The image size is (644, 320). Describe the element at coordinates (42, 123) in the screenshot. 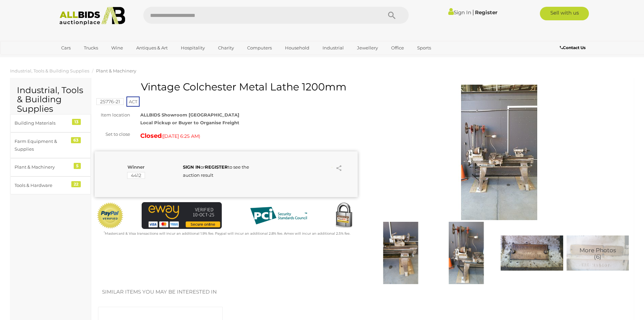

I see `div: Building Materials` at that location.